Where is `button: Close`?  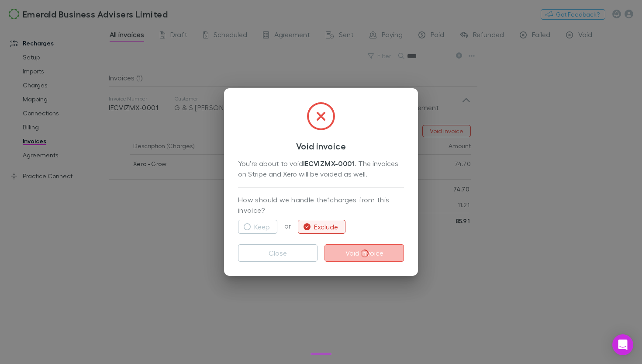
button: Close is located at coordinates (278, 253).